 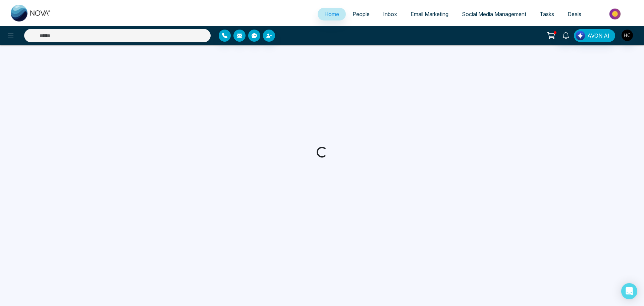 What do you see at coordinates (547, 14) in the screenshot?
I see `span: Tasks` at bounding box center [547, 14].